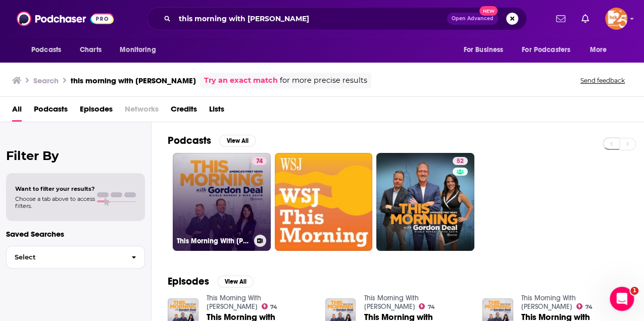 The width and height of the screenshot is (644, 321). What do you see at coordinates (310, 18) in the screenshot?
I see `input: Search podcasts, credits, & more...` at bounding box center [310, 18].